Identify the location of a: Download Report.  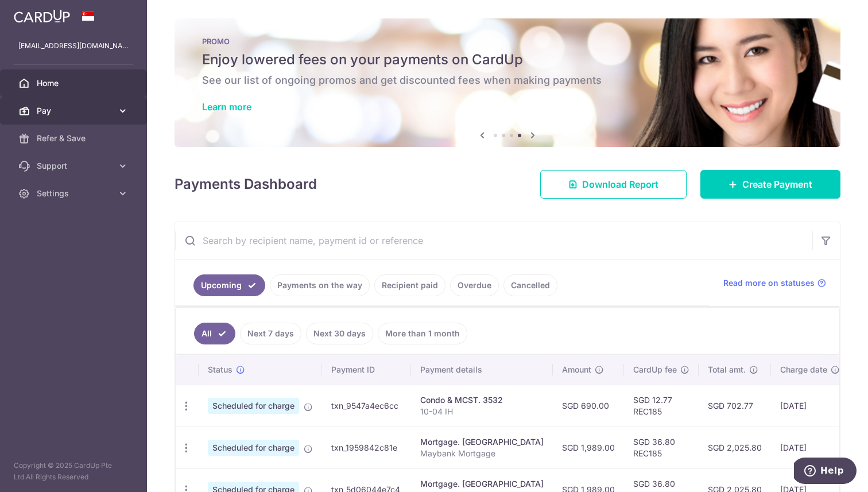
(613, 185).